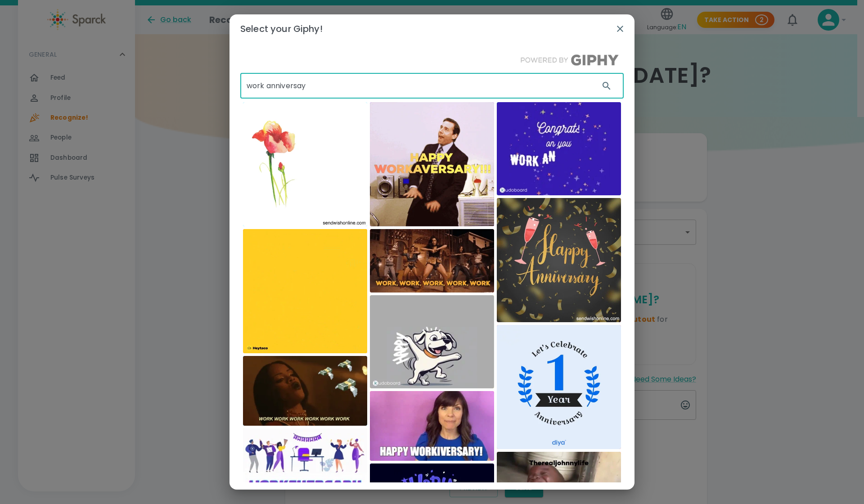  What do you see at coordinates (432, 426) in the screenshot?
I see `img: Work Anniversary GIF by Your Happy Workplace` at bounding box center [432, 426].